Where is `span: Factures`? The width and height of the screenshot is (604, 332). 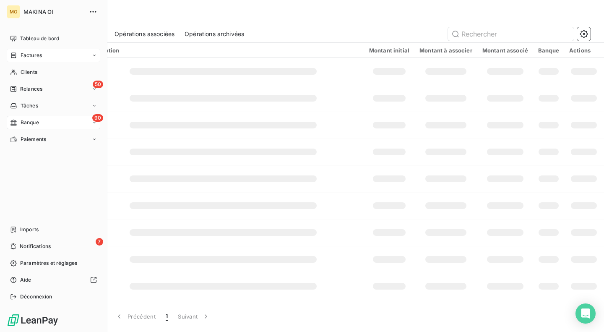
span: Factures is located at coordinates (31, 55).